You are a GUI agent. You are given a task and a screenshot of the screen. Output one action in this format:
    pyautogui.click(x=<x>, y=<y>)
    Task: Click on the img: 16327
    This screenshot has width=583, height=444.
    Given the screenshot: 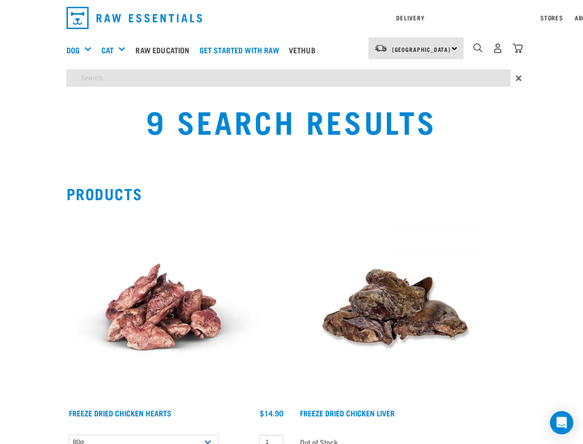 What is the action you would take?
    pyautogui.click(x=394, y=307)
    